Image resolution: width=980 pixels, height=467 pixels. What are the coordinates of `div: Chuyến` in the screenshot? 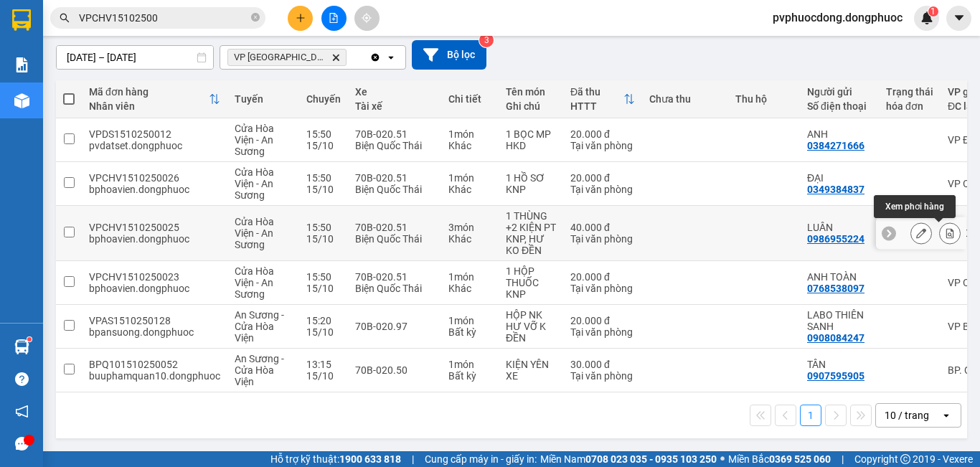 It's located at (323, 99).